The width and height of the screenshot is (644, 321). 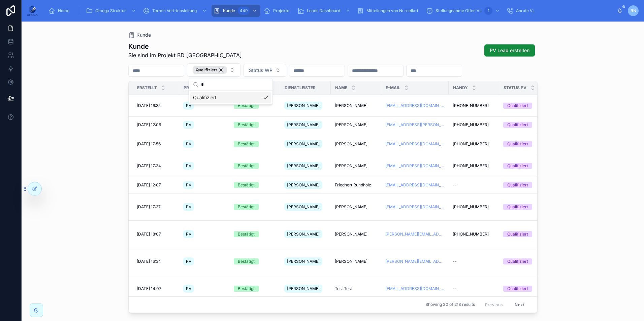 What do you see at coordinates (389, 11) in the screenshot?
I see `a: Mitteilungen von Nurcellari` at bounding box center [389, 11].